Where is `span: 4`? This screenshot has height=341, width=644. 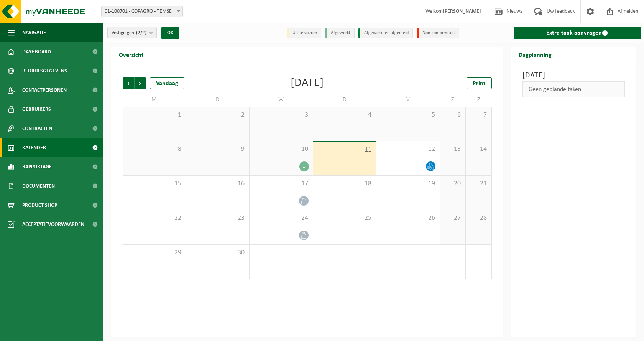
span: 4 is located at coordinates (345, 115).